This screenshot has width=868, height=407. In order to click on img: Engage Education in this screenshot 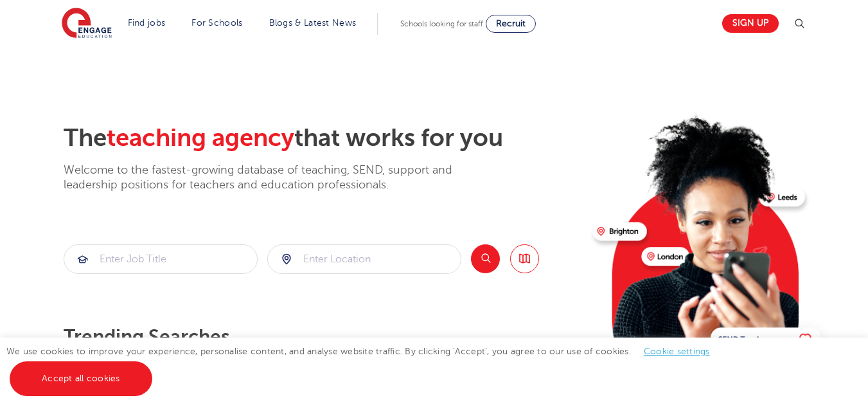, I will do `click(87, 24)`.